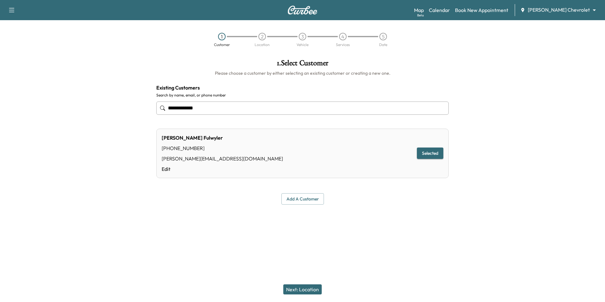  What do you see at coordinates (222, 37) in the screenshot?
I see `div: 1` at bounding box center [222, 37].